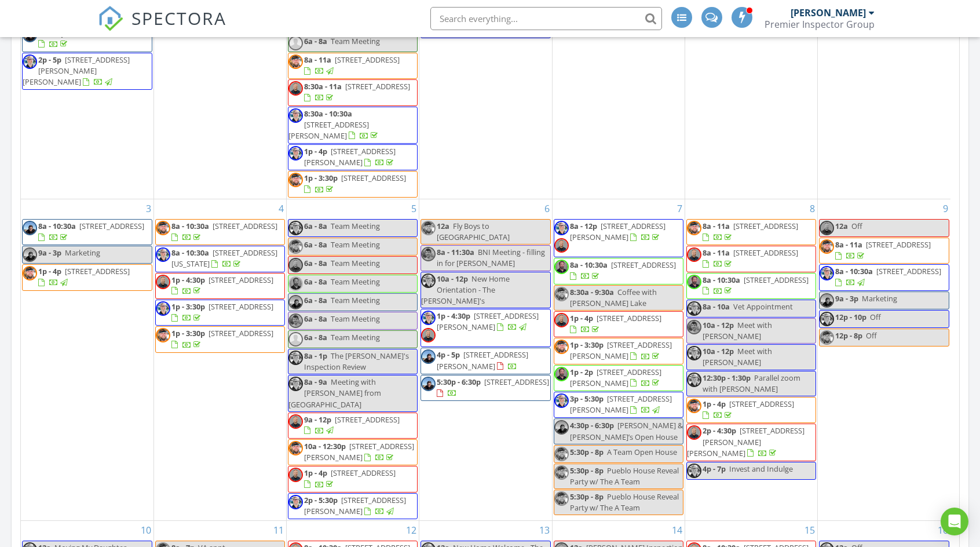 The height and width of the screenshot is (547, 980). What do you see at coordinates (281, 208) in the screenshot?
I see `a: Go to August 4, 2025` at bounding box center [281, 208].